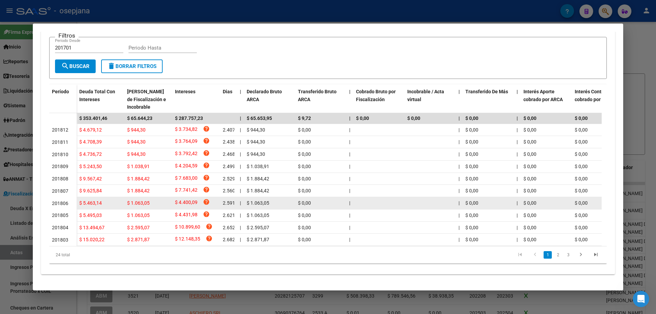 Image resolution: width=656 pixels, height=314 pixels. What do you see at coordinates (148, 99) in the screenshot?
I see `datatable-header-cell: Deuda Bruta Neto de Fiscalización e Incobrable` at bounding box center [148, 99].